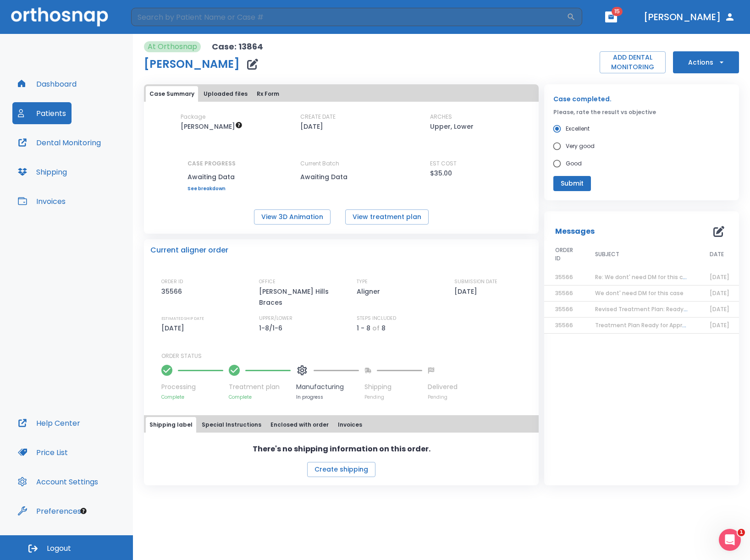 Image resolution: width=750 pixels, height=560 pixels. Describe the element at coordinates (259, 386) in the screenshot. I see `p: Treatment plan` at that location.